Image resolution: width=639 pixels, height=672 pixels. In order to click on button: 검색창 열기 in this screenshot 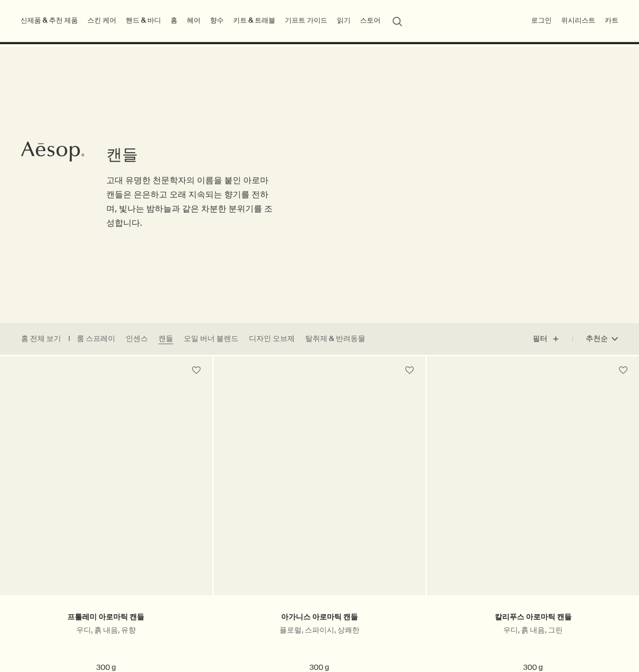, I will do `click(398, 21)`.